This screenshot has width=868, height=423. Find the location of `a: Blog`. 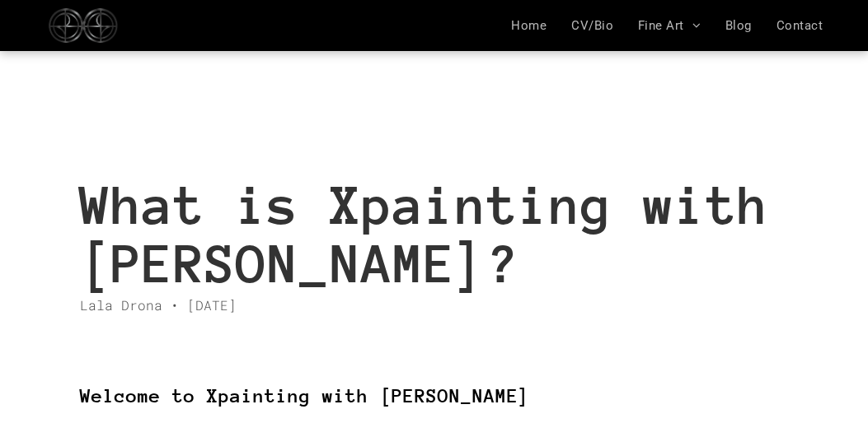

a: Blog is located at coordinates (738, 25).